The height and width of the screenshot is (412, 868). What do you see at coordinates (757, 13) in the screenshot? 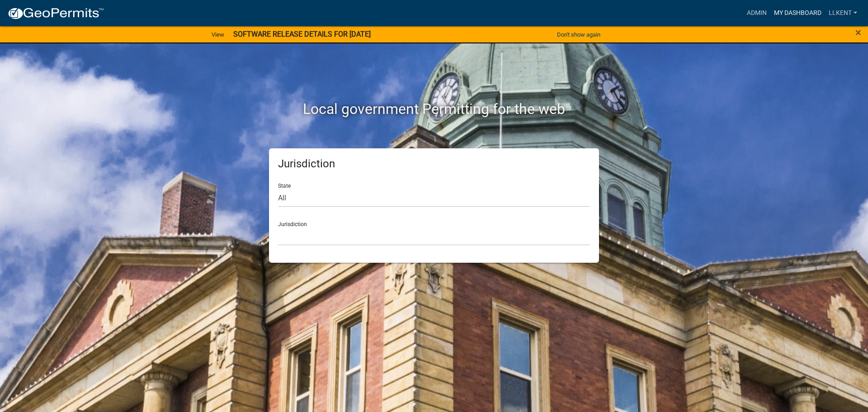
I see `a: Admin` at bounding box center [757, 13].